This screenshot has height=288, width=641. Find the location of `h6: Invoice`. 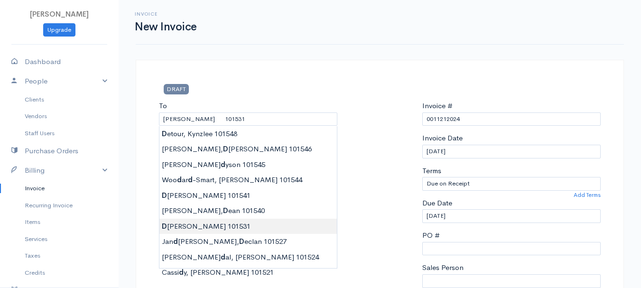

h6: Invoice is located at coordinates (166, 14).